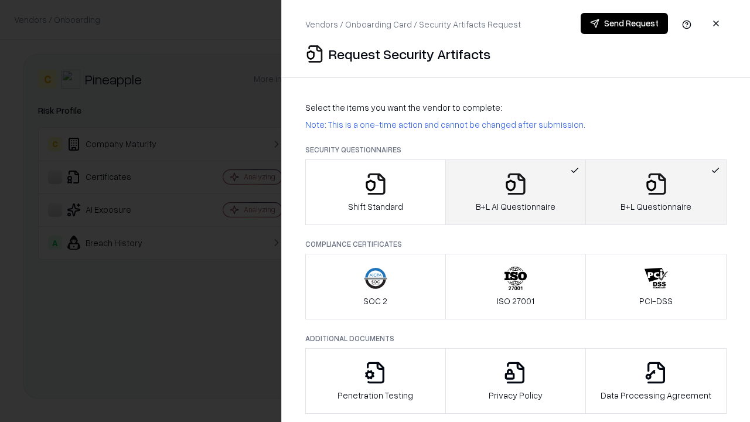  Describe the element at coordinates (376, 287) in the screenshot. I see `button: SOC 2` at that location.